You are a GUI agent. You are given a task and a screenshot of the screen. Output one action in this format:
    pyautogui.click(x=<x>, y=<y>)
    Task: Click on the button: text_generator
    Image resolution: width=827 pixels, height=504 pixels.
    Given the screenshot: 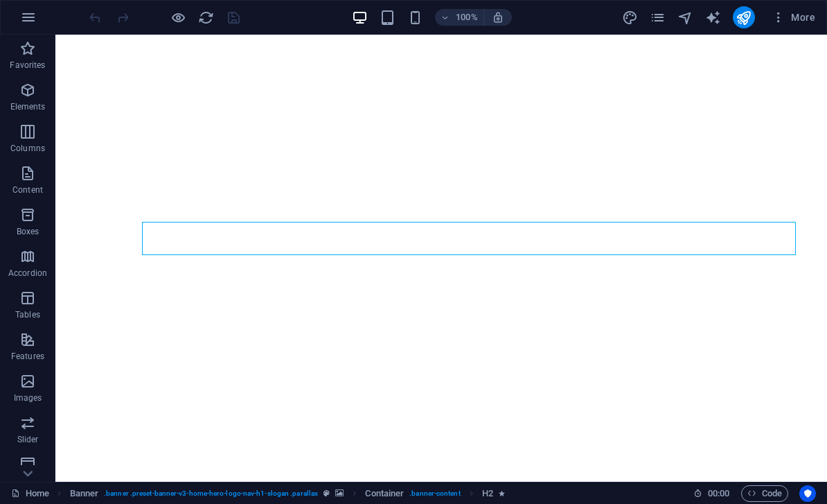 What is the action you would take?
    pyautogui.click(x=713, y=18)
    